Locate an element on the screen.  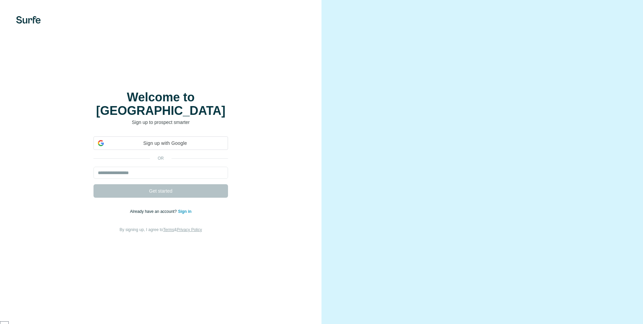
span: By signing up, I agree to & is located at coordinates (161, 230).